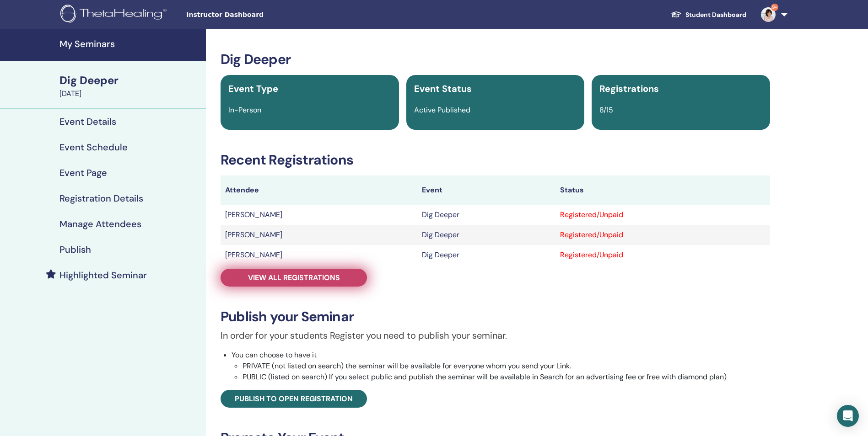 The width and height of the screenshot is (868, 436). Describe the element at coordinates (253, 89) in the screenshot. I see `span: Event Type` at that location.